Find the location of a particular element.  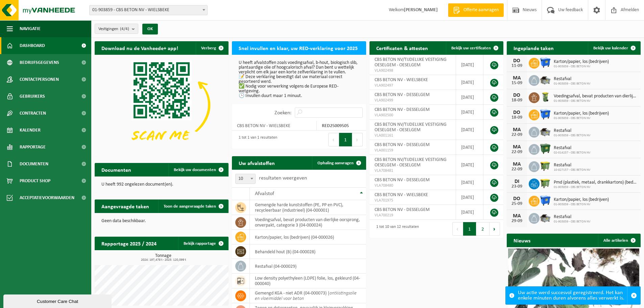

button: Previous is located at coordinates (458, 229).